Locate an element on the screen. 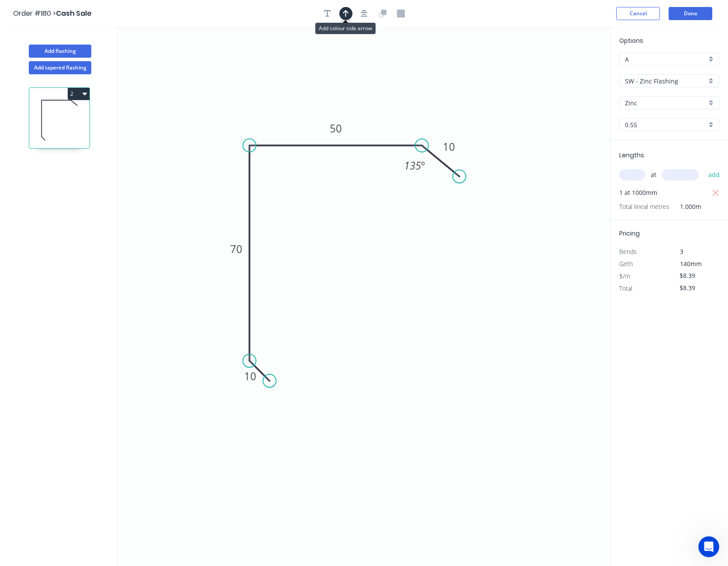 This screenshot has width=728, height=566. span: Order #180 > is located at coordinates (35, 13).